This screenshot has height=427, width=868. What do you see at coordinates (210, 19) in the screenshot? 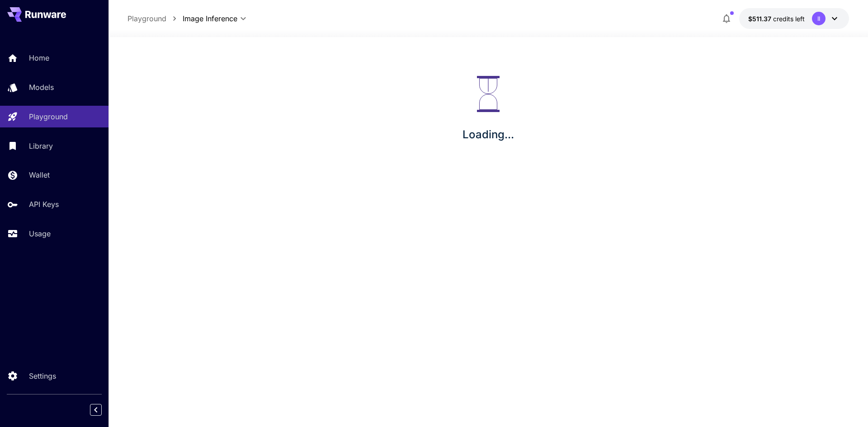
I see `span: Image Inference` at bounding box center [210, 19].